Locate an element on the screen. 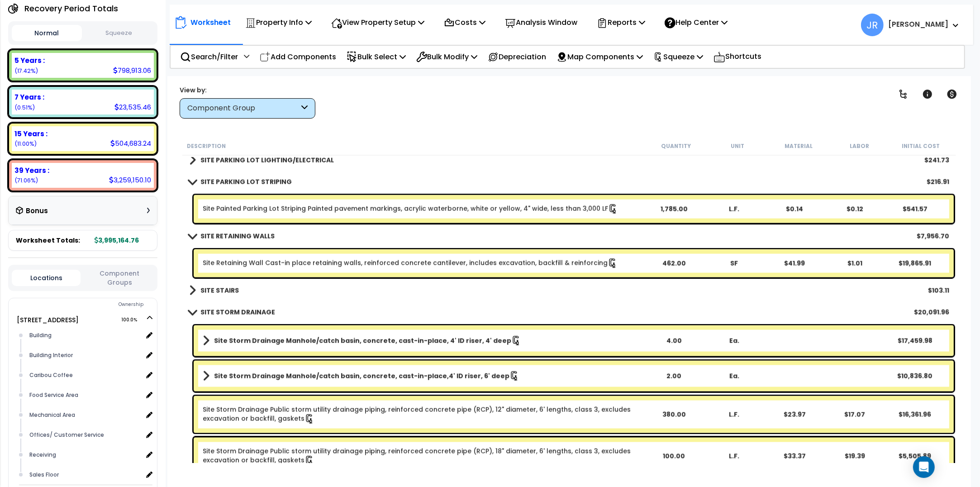 The height and width of the screenshot is (487, 980). p: Squeeze is located at coordinates (678, 56).